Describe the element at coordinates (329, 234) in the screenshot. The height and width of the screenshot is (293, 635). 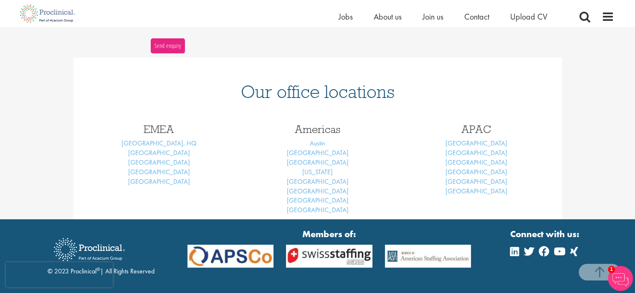
I see `strong: Members of:` at that location.